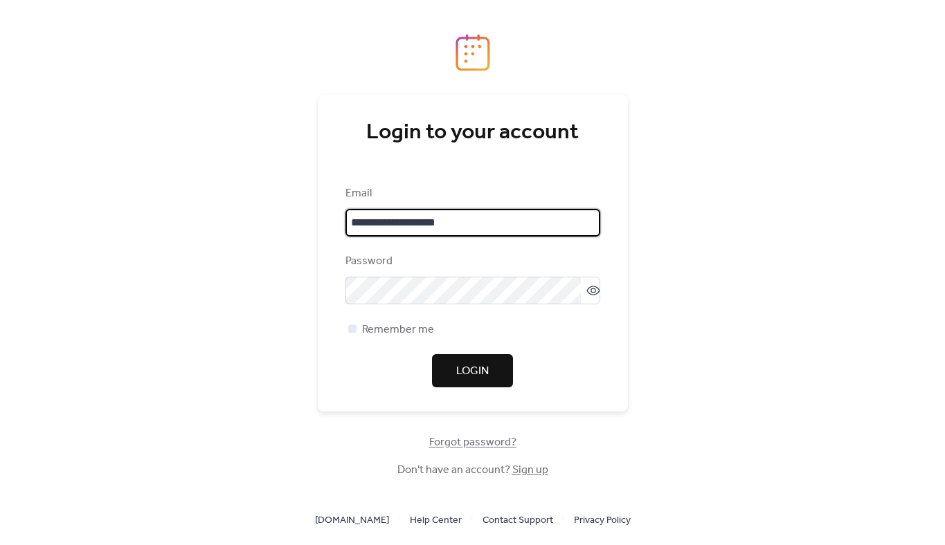 Image resolution: width=945 pixels, height=545 pixels. What do you see at coordinates (518, 520) in the screenshot?
I see `a: Contact Support` at bounding box center [518, 520].